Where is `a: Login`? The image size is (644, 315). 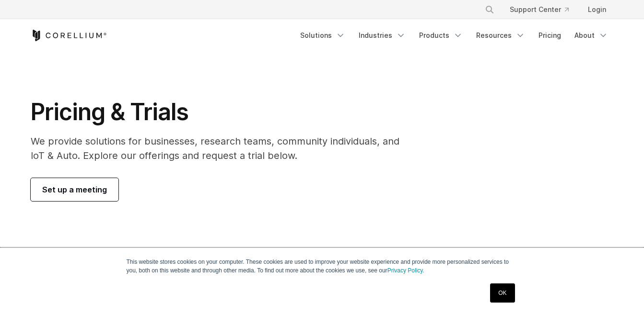 a: Login is located at coordinates (597, 10).